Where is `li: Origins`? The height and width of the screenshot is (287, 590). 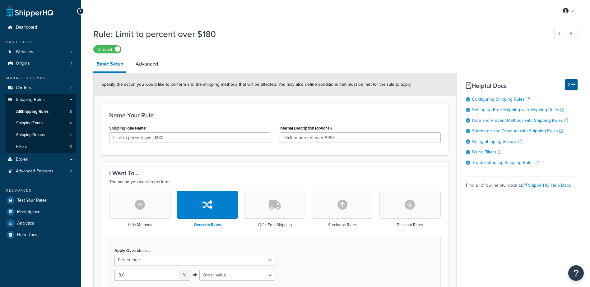
li: Origins is located at coordinates (40, 63).